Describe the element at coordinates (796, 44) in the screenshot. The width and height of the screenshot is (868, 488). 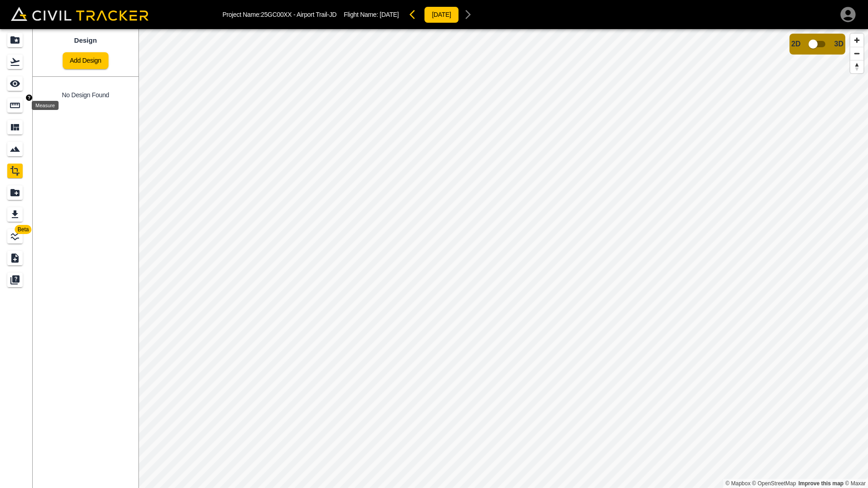
I see `span: 2D` at that location.